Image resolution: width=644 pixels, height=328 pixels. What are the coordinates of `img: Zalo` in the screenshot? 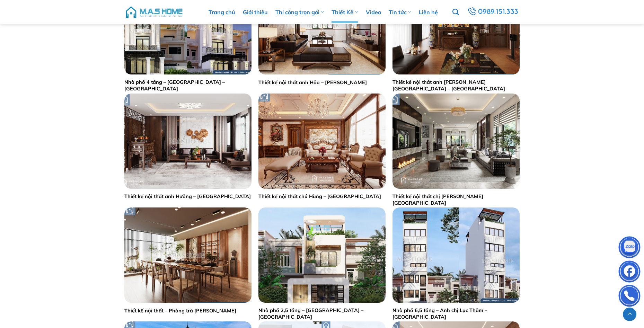 It's located at (629, 248).